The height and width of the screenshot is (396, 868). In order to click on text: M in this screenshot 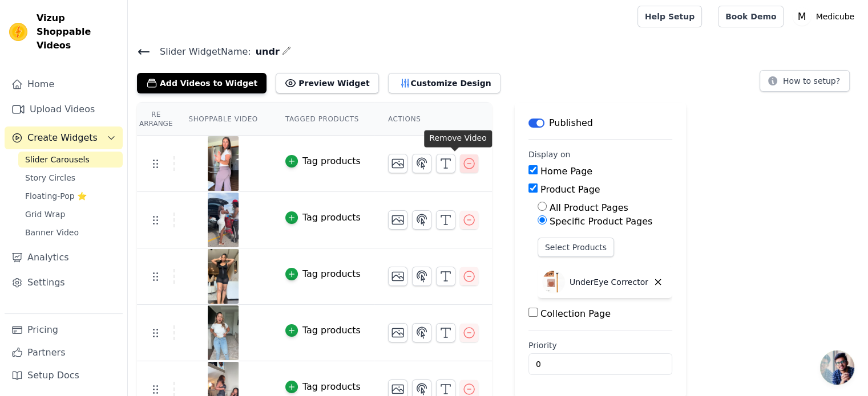, I will do `click(802, 16)`.